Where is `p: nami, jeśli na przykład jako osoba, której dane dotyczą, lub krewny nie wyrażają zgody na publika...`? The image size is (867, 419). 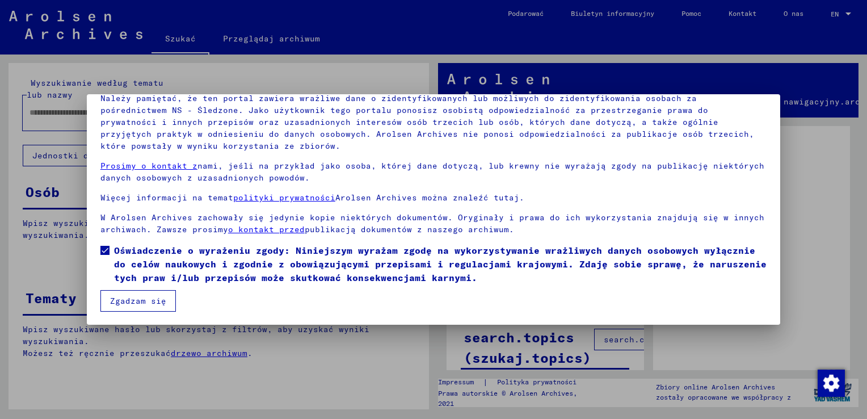
p: nami, jeśli na przykład jako osoba, której dane dotyczą, lub krewny nie wyrażają zgody na publika... is located at coordinates (434, 172).